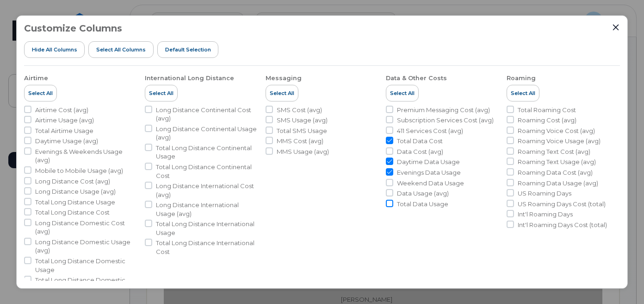  Describe the element at coordinates (302, 151) in the screenshot. I see `span: MMS Usage (avg)` at that location.